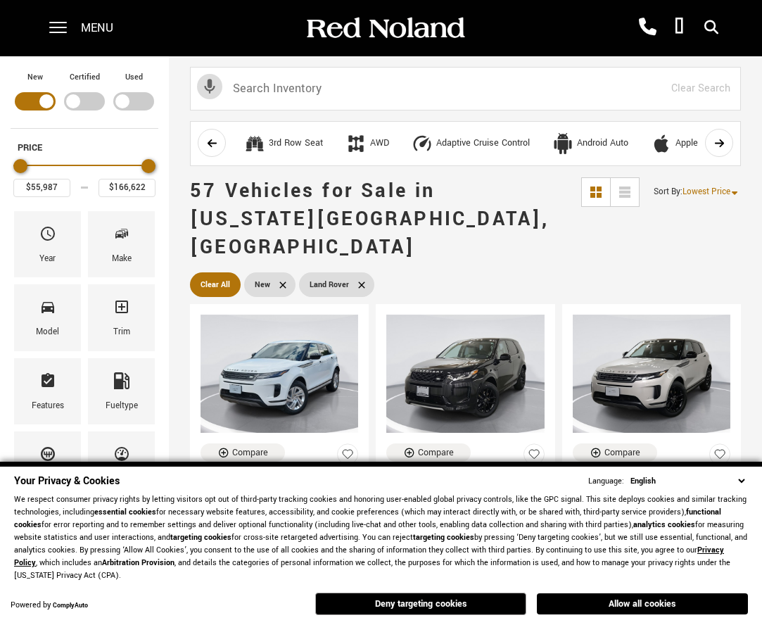 The image size is (762, 625). I want to click on img: 2025 Land Rover Discovery Sport S, so click(465, 374).